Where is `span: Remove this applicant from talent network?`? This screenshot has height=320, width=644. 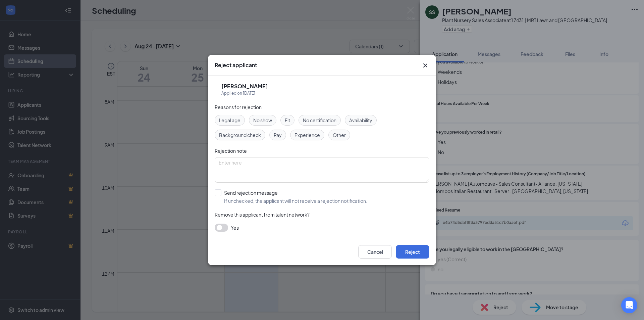 span: Remove this applicant from talent network? is located at coordinates (262, 214).